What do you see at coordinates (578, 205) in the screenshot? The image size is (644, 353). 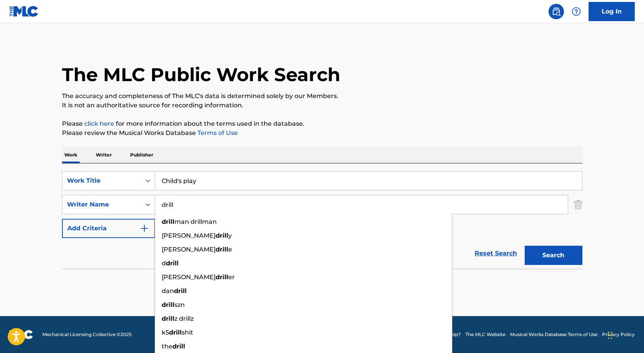 I see `img: Delete Criterion` at bounding box center [578, 205].